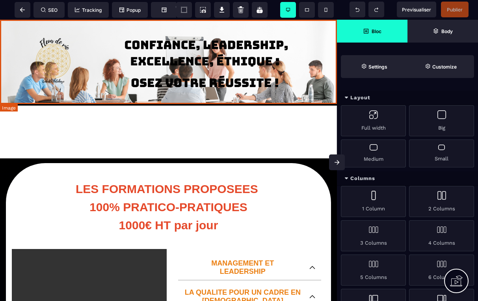 This screenshot has height=301, width=478. I want to click on p: MANAGEMENT ET LEADERSHIP, so click(243, 248).